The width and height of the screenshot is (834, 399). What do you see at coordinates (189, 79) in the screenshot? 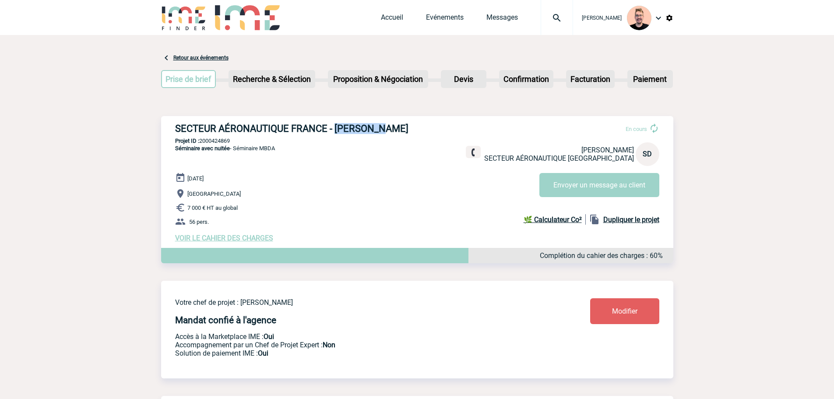
I see `p: Prise de brief` at bounding box center [189, 79].